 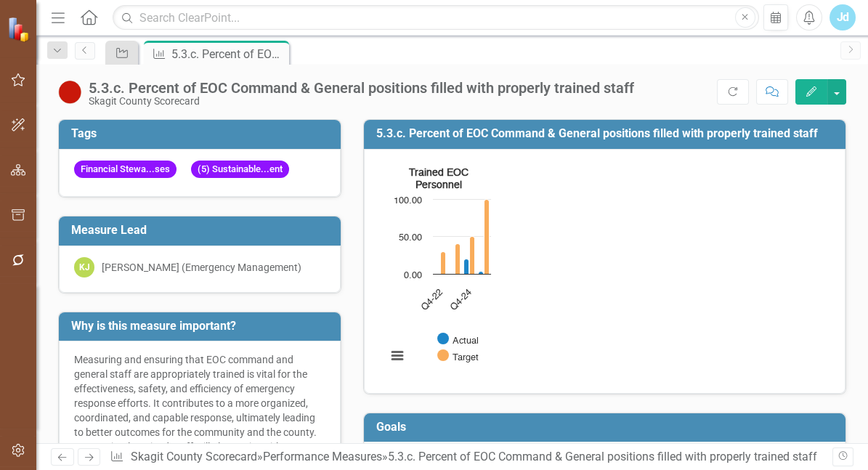 What do you see at coordinates (85, 268) in the screenshot?
I see `div: KJ` at bounding box center [85, 268].